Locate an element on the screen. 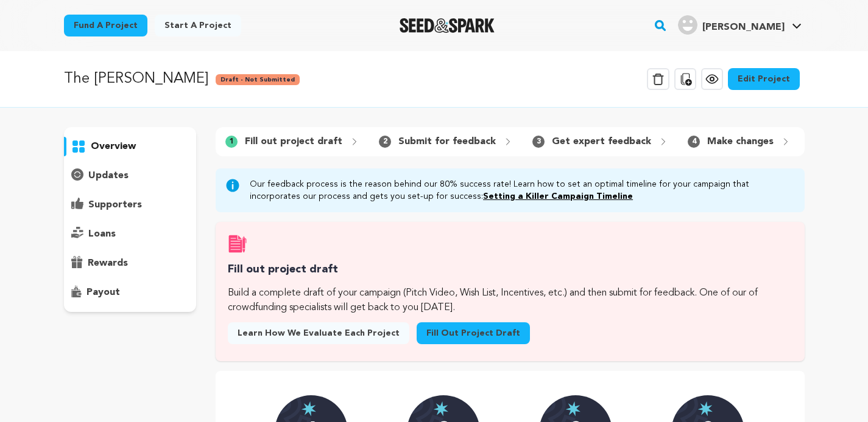  p: overview is located at coordinates (113, 147).